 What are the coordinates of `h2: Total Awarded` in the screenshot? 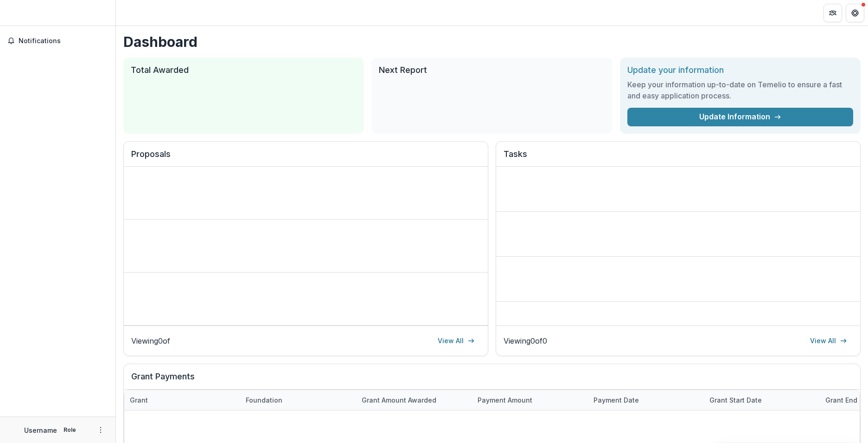 It's located at (244, 70).